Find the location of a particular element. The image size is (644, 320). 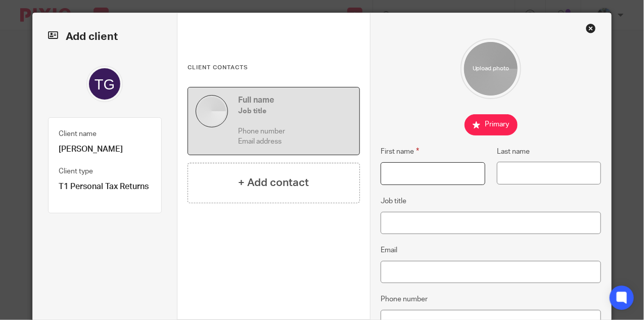

p: T1 Personal Tax Returns is located at coordinates (105, 186).